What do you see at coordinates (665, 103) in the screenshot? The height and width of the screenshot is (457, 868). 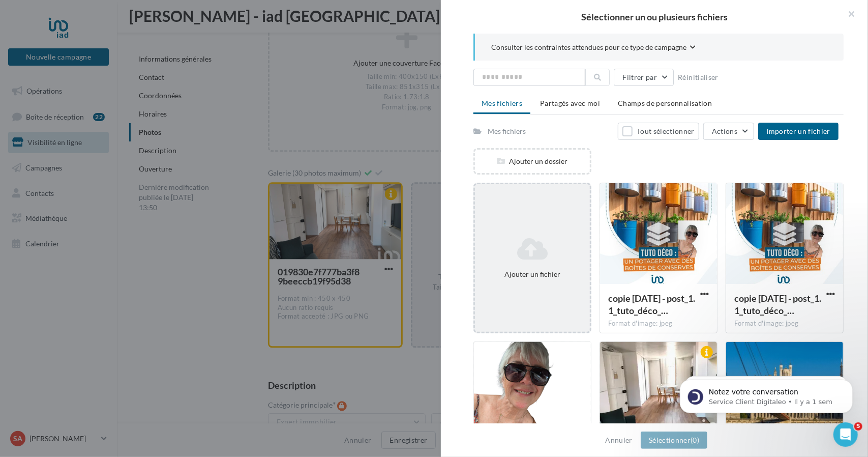 I see `span: Champs de personnalisation` at bounding box center [665, 103].